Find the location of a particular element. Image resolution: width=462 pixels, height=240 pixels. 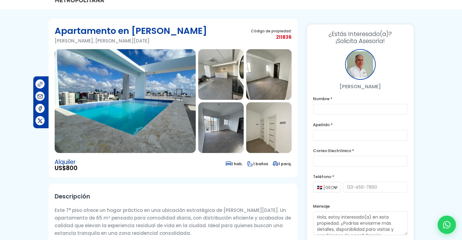

label: Apellido * is located at coordinates (360, 125).